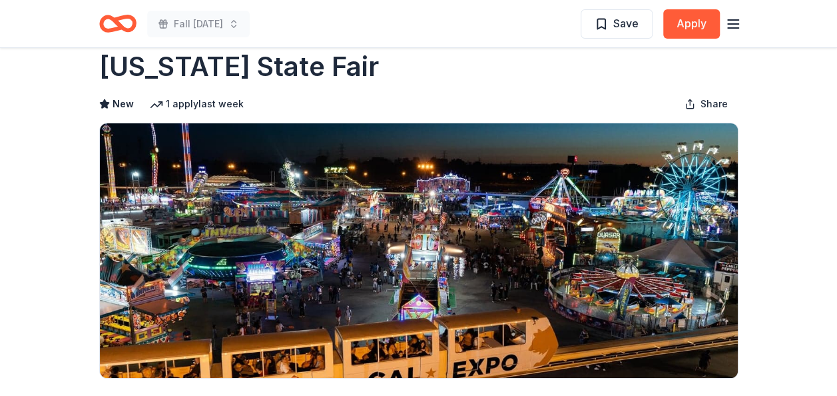  I want to click on button: Save, so click(617, 24).